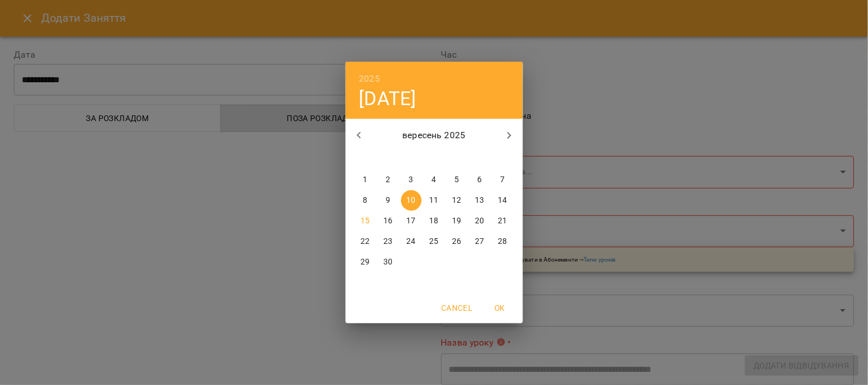 This screenshot has width=868, height=385. Describe the element at coordinates (434, 241) in the screenshot. I see `p: 25` at that location.